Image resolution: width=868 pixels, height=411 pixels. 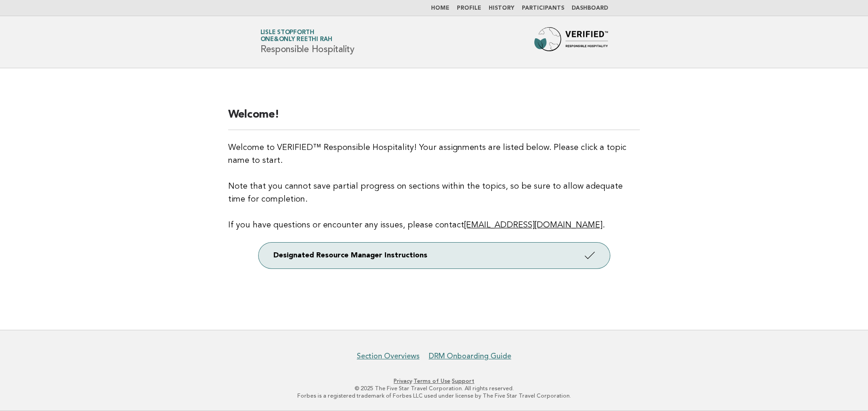 I want to click on a: Terms of Use, so click(x=432, y=381).